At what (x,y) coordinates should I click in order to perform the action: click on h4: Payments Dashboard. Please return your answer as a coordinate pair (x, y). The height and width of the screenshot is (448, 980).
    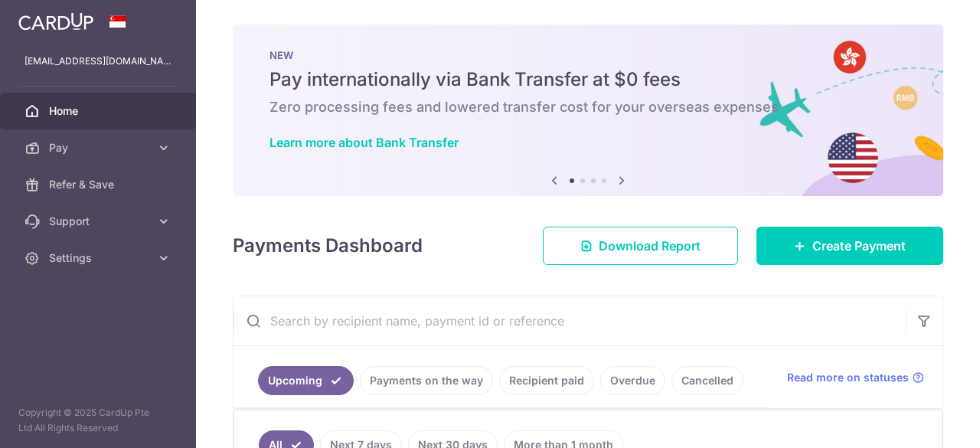
    Looking at the image, I should click on (328, 246).